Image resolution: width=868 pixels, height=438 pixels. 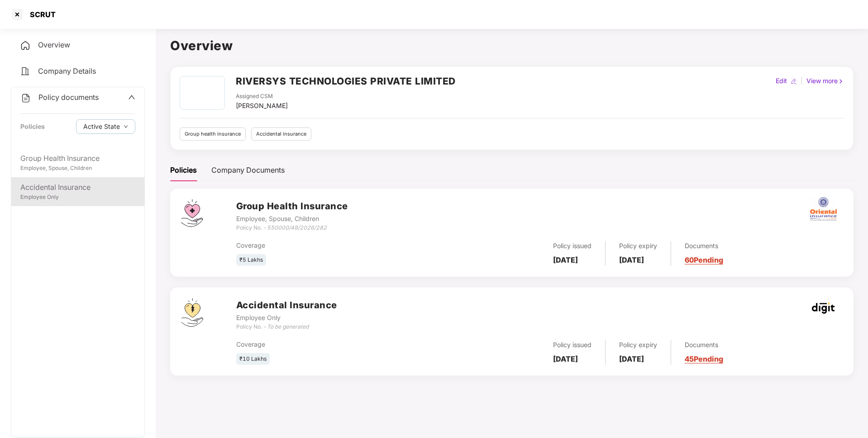 I want to click on img: svg+xml;base64,PHN2ZyB4bWxucz0iaHR0cDovL3d3dy53My5vcmcvMjAwMC9zdmciIHdpZHRoPSI0OS4zMjEiIGhlaWdodD..., so click(x=192, y=313).